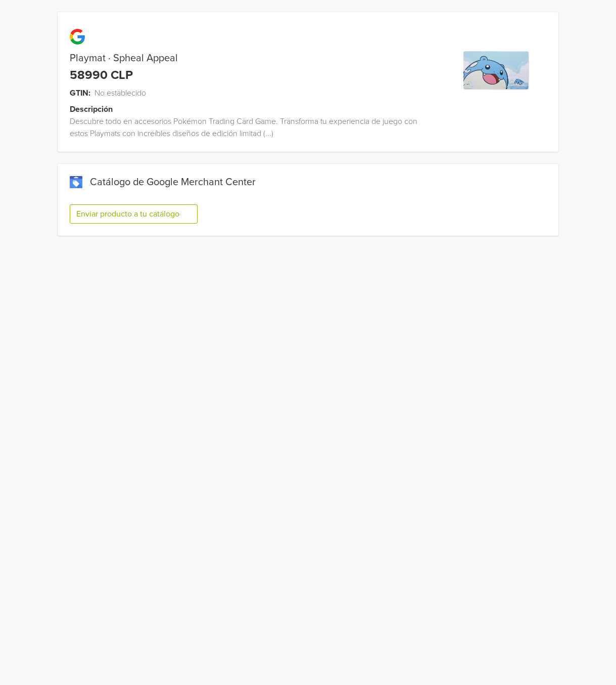  What do you see at coordinates (245, 58) in the screenshot?
I see `div: Playmat · Spheal Appeal` at bounding box center [245, 58].